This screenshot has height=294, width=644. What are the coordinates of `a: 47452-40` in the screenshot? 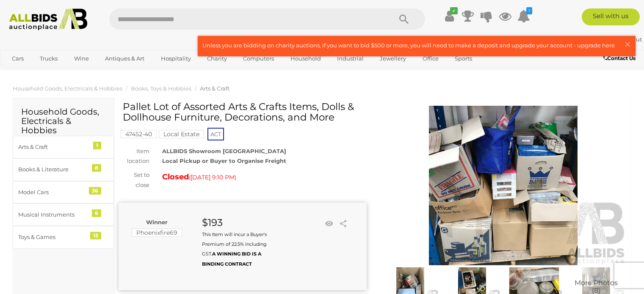 It's located at (139, 134).